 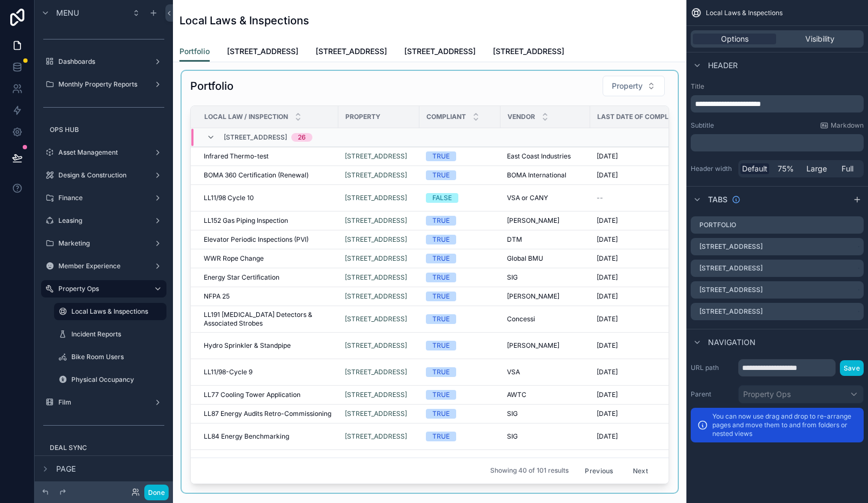 I want to click on span: Vendor, so click(x=521, y=117).